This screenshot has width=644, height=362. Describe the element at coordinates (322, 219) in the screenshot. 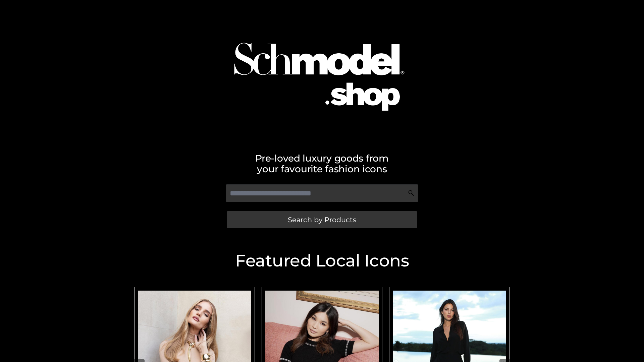

I see `a: Search by Products` at that location.